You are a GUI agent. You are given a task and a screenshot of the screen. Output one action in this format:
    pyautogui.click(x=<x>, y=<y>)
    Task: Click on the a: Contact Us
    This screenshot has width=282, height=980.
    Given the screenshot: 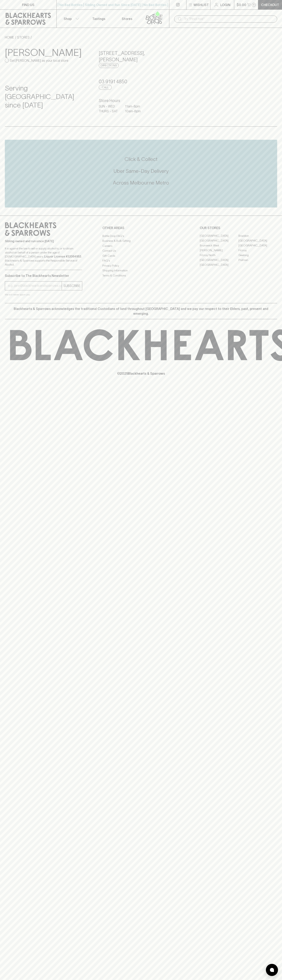 What is the action you would take?
    pyautogui.click(x=141, y=251)
    